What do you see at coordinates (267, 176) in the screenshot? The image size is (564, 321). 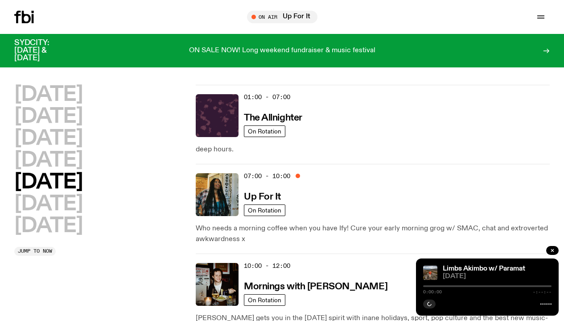 I see `span: 07:00 - 10:00` at bounding box center [267, 176].